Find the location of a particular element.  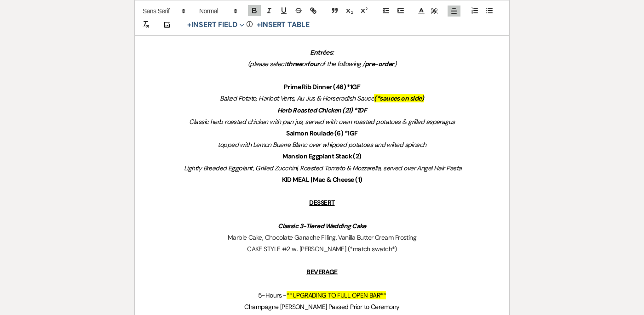

u: BEVERAGE is located at coordinates (322, 272).